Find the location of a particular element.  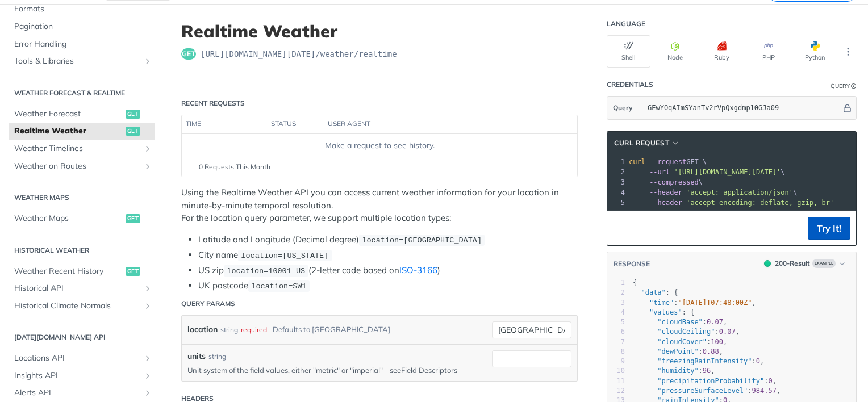

a: Realtime Weatherget is located at coordinates (81, 131).